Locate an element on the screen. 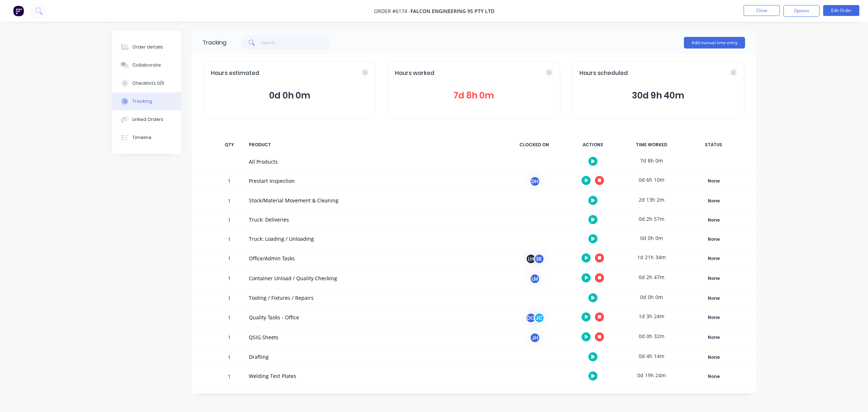 Image resolution: width=868 pixels, height=412 pixels. div: DC is located at coordinates (531, 318).